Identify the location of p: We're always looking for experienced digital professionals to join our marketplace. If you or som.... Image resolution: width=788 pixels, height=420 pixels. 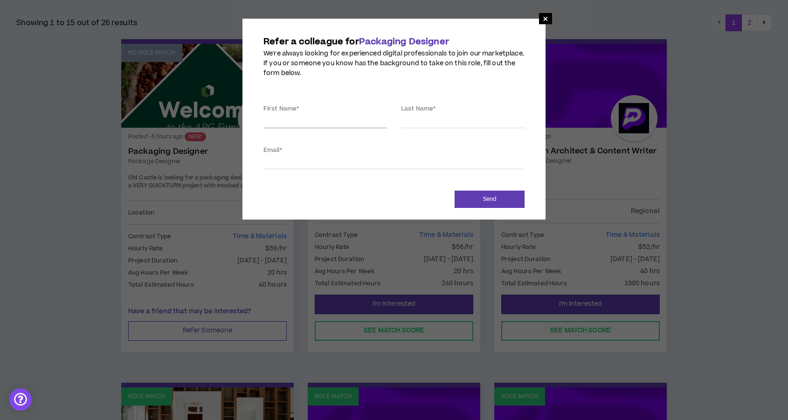
(394, 63).